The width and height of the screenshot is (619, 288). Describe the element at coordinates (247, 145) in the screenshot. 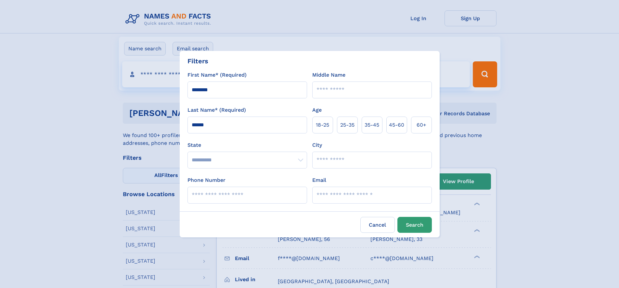

I see `label: State` at that location.